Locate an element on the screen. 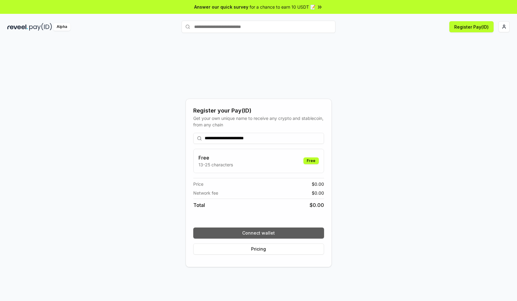  button: Connect wallet is located at coordinates (259, 233).